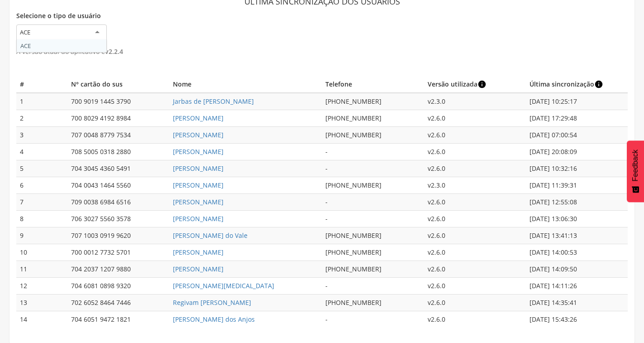 The image size is (644, 343). Describe the element at coordinates (41, 152) in the screenshot. I see `td: 4` at that location.